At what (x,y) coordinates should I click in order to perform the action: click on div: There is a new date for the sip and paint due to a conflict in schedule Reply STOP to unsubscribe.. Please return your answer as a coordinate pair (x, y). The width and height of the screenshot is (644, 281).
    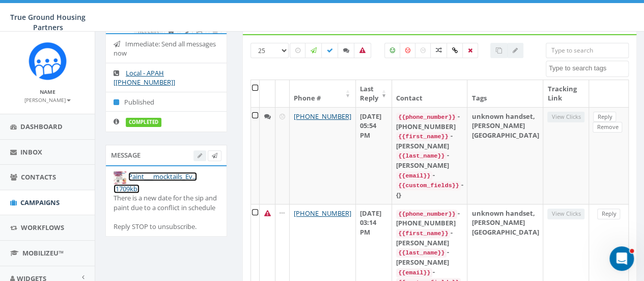
    Looking at the image, I should click on (166, 212).